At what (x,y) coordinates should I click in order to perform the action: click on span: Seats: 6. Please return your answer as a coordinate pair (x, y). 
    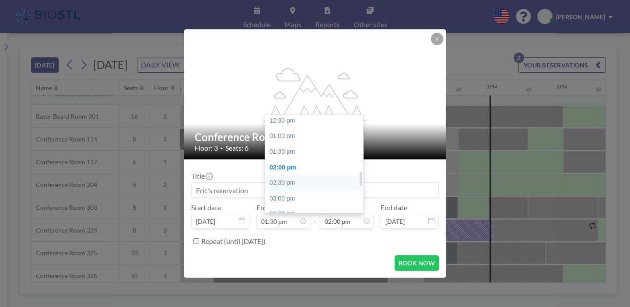
    Looking at the image, I should click on (237, 148).